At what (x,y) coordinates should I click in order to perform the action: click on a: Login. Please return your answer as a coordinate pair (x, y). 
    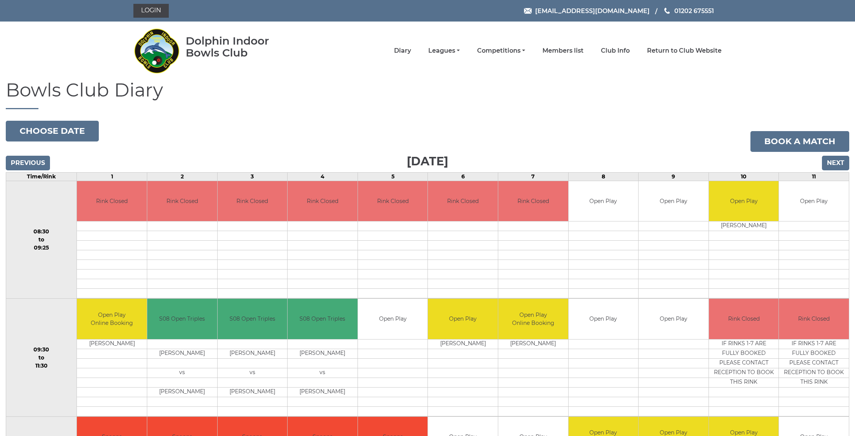
    Looking at the image, I should click on (151, 11).